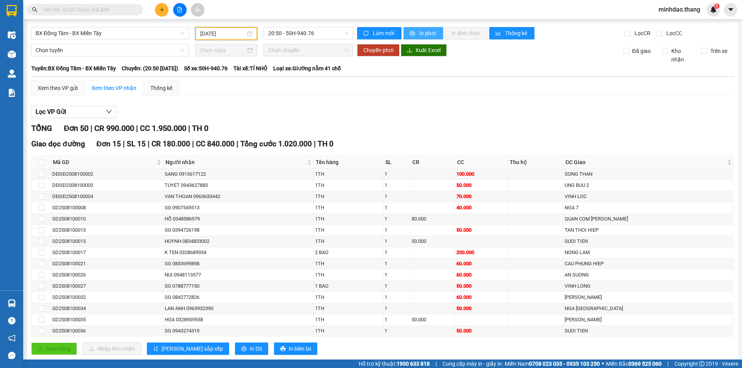  Describe the element at coordinates (107, 331) in the screenshot. I see `div: SD2508100036` at that location.